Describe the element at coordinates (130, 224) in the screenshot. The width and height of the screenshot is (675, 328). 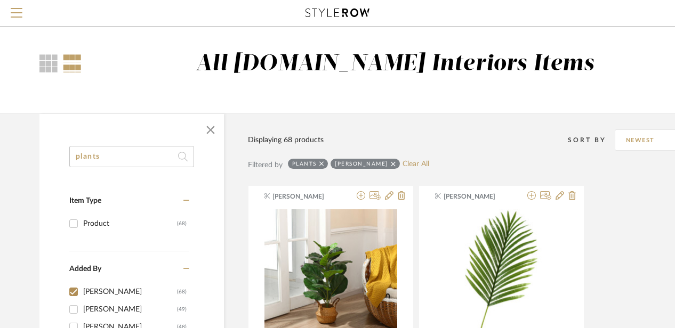
I see `div: Product` at that location.